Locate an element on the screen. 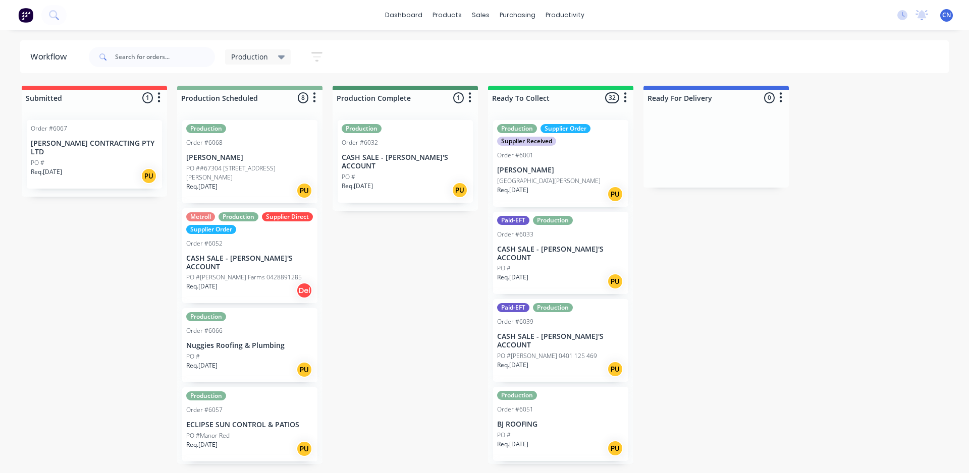  div: sales is located at coordinates (480, 15).